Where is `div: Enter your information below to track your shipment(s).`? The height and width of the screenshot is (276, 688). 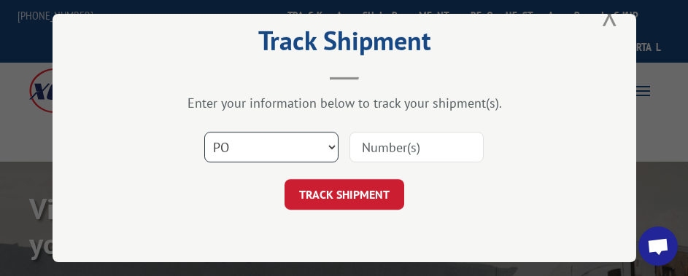 div: Enter your information below to track your shipment(s). is located at coordinates (344, 103).